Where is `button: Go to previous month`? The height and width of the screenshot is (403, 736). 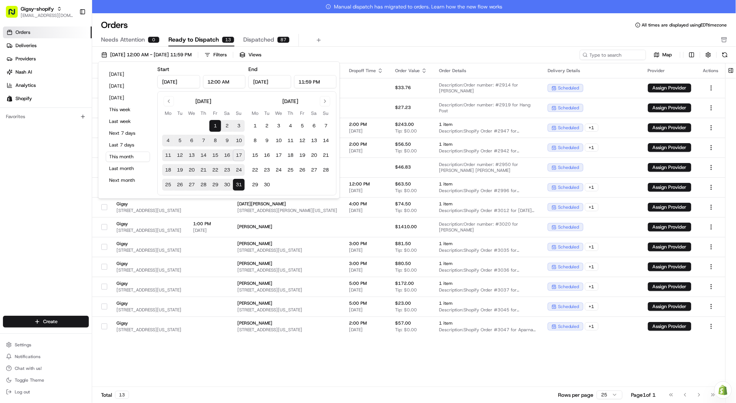 button: Go to previous month is located at coordinates (169, 101).